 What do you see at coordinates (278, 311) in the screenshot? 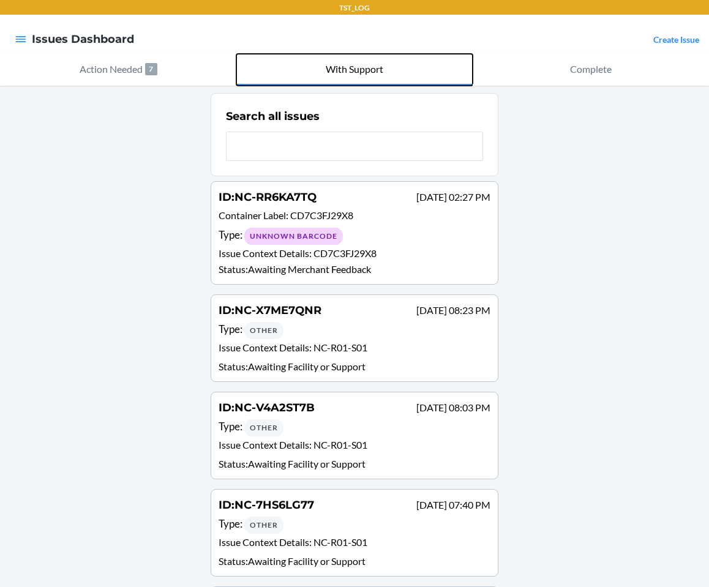
I see `span: NC-X7ME7QNR` at bounding box center [278, 311].